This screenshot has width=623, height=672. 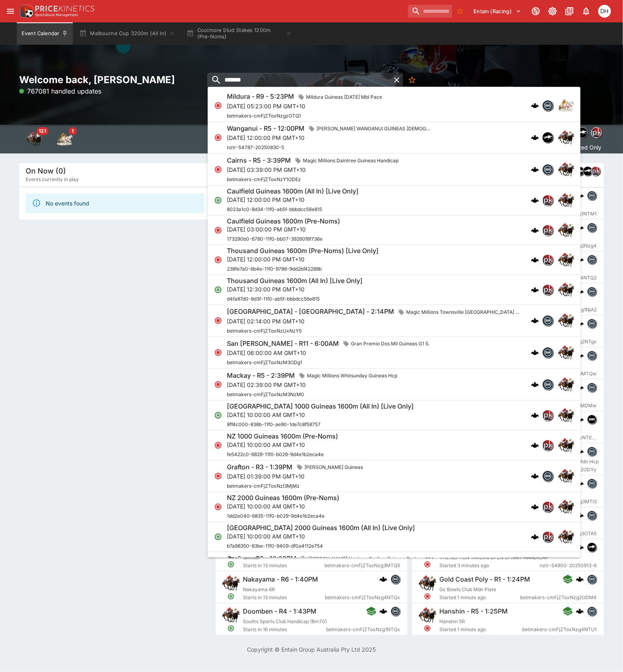 What do you see at coordinates (484, 580) in the screenshot?
I see `h6: Gold Coast Poly - R1 - 1:24PM` at bounding box center [484, 580].